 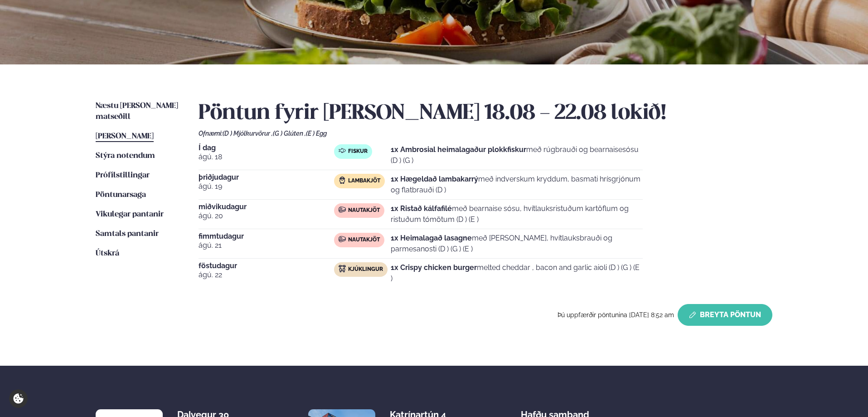 I want to click on span: ágú. 22, so click(x=266, y=275).